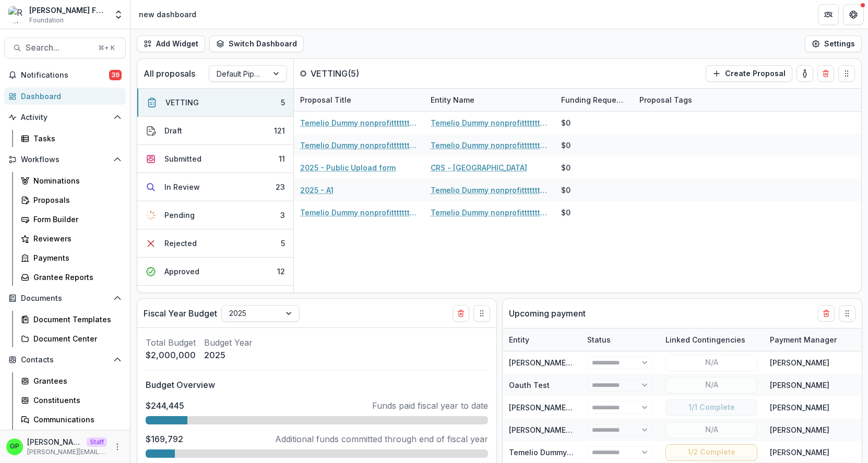 This screenshot has height=463, width=868. I want to click on div: 121, so click(279, 131).